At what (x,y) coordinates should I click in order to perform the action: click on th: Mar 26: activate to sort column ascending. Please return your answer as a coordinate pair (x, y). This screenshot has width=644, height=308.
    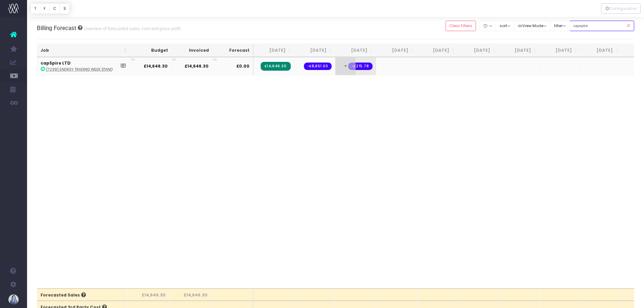
    Looking at the image, I should click on (601, 50).